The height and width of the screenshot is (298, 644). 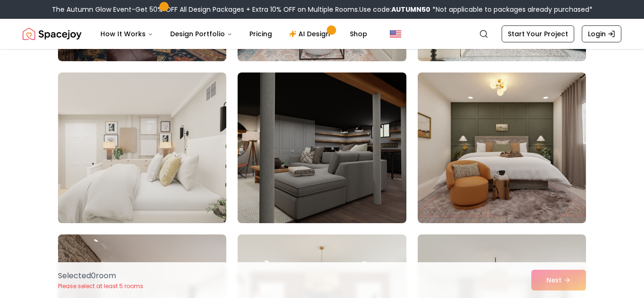 I want to click on img: United States, so click(x=395, y=34).